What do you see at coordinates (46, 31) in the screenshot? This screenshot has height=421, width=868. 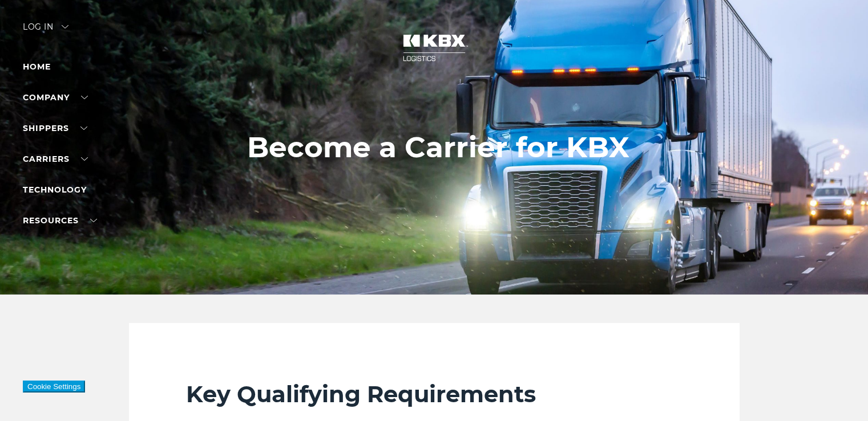 I see `div: Log in` at bounding box center [46, 31].